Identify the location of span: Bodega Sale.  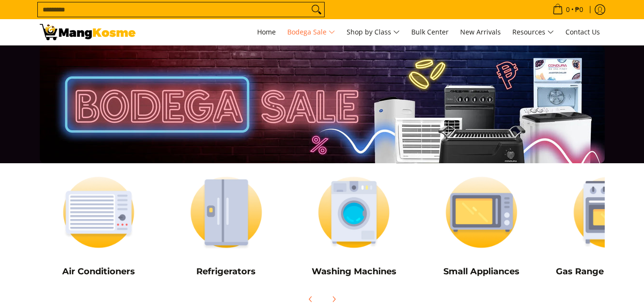
(311, 32).